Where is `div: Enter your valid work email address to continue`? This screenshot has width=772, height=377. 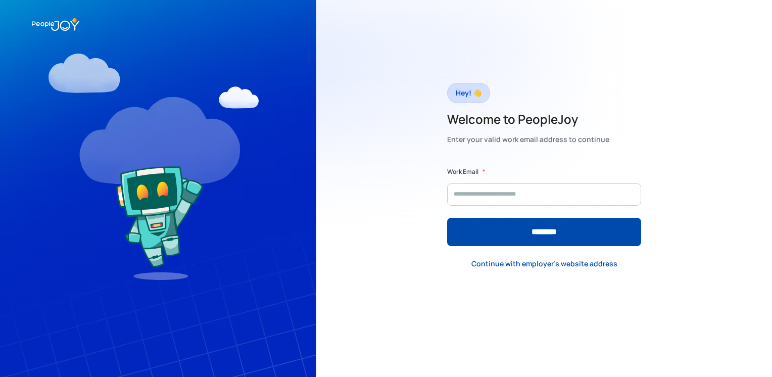 div: Enter your valid work email address to continue is located at coordinates (528, 139).